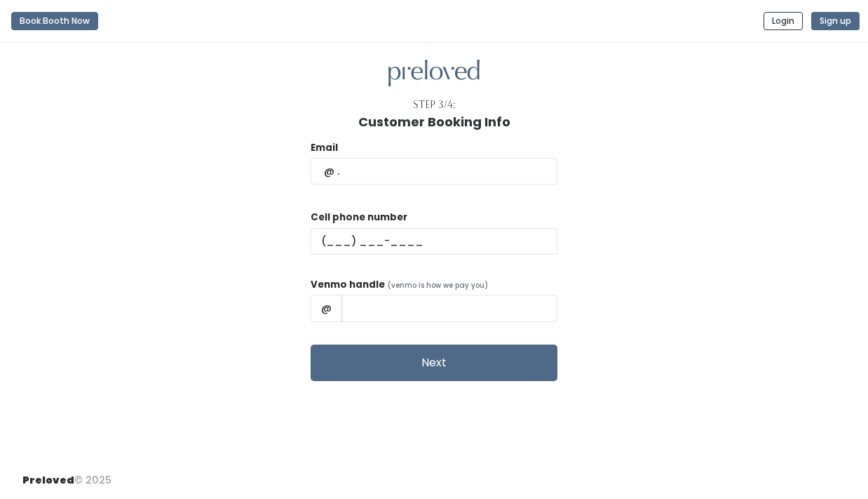 Image resolution: width=868 pixels, height=499 pixels. I want to click on span: (venmo is how we pay you), so click(438, 285).